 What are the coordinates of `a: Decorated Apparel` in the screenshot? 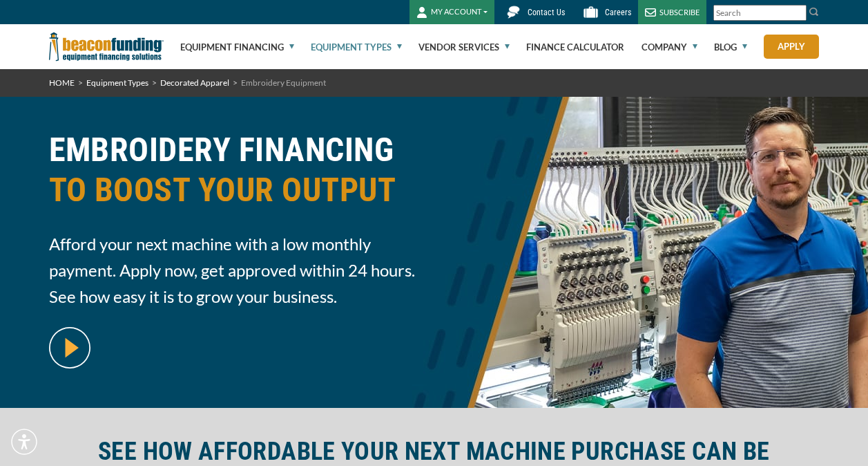 It's located at (195, 83).